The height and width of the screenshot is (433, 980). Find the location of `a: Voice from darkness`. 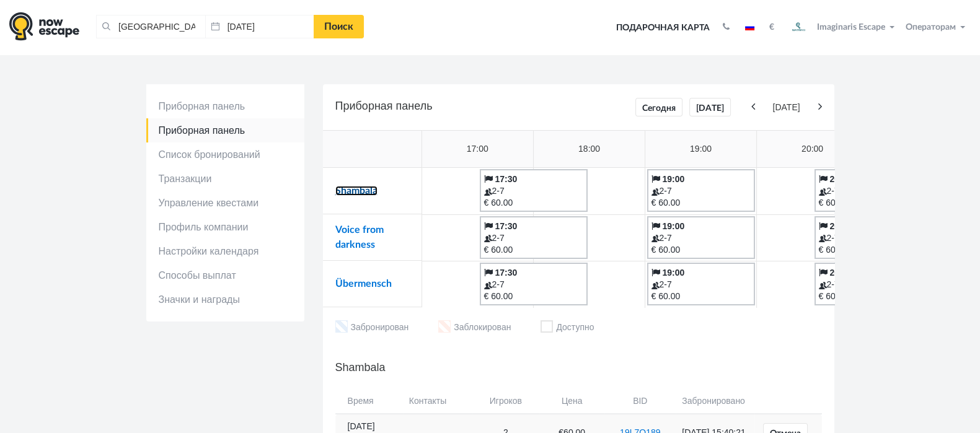

a: Voice from darkness is located at coordinates (359, 237).